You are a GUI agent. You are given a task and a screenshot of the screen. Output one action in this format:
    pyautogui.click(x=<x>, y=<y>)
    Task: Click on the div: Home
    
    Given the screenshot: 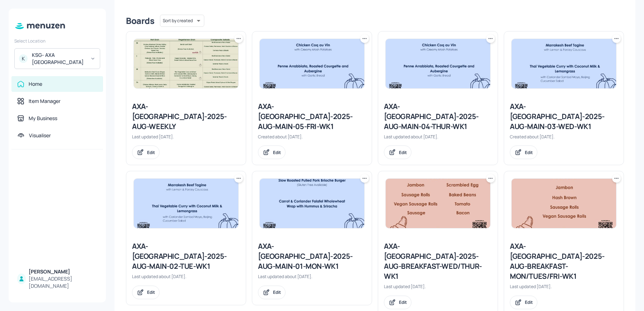 What is the action you would take?
    pyautogui.click(x=35, y=84)
    